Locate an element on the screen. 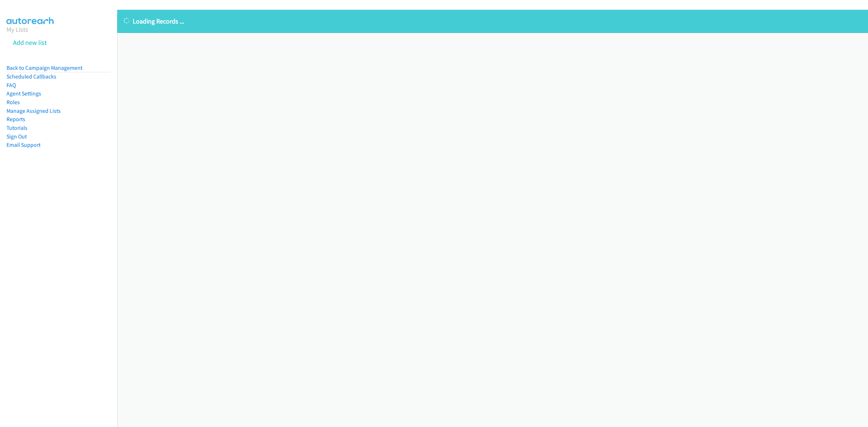  a: Agent Settings is located at coordinates (24, 94).